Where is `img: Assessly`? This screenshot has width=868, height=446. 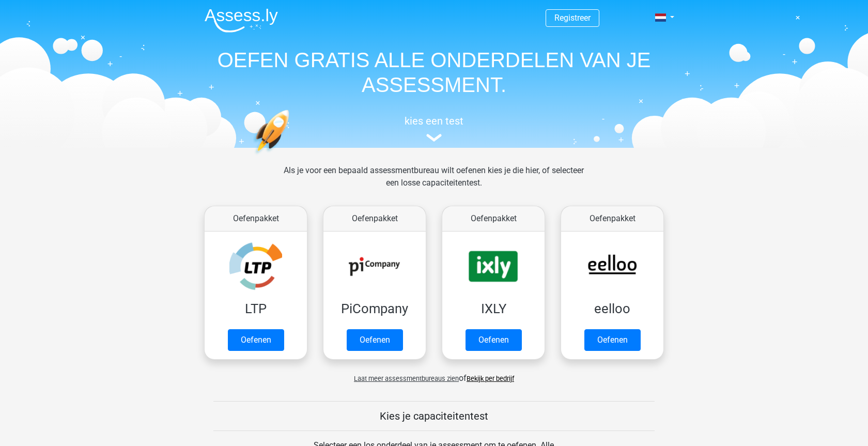 img: Assessly is located at coordinates (241, 20).